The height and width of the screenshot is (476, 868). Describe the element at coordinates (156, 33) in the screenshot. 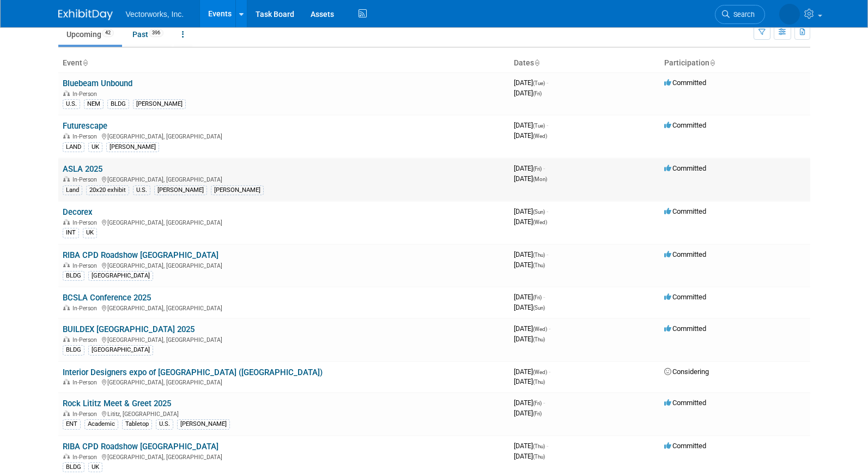

I see `span: 396` at that location.